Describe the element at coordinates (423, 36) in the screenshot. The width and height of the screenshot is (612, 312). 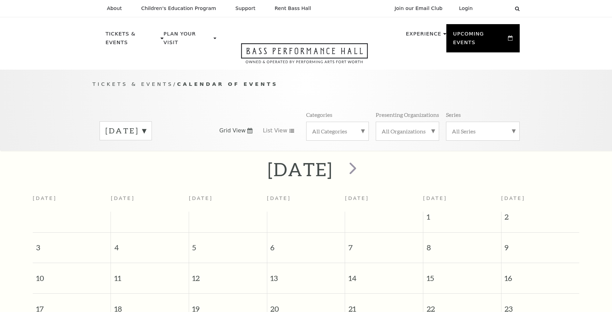
I see `p: Experience` at that location.